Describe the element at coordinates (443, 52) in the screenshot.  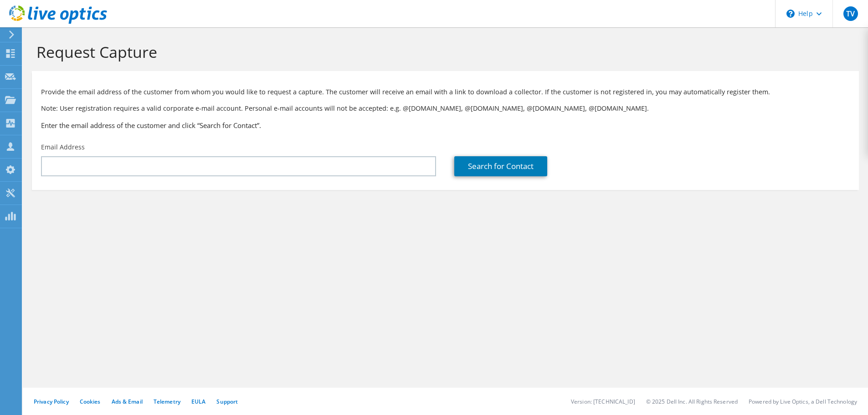
I see `h1: Request Capture` at that location.